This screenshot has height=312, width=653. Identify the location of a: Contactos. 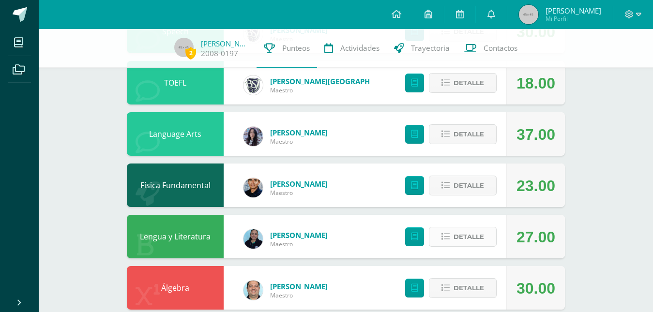
(491, 48).